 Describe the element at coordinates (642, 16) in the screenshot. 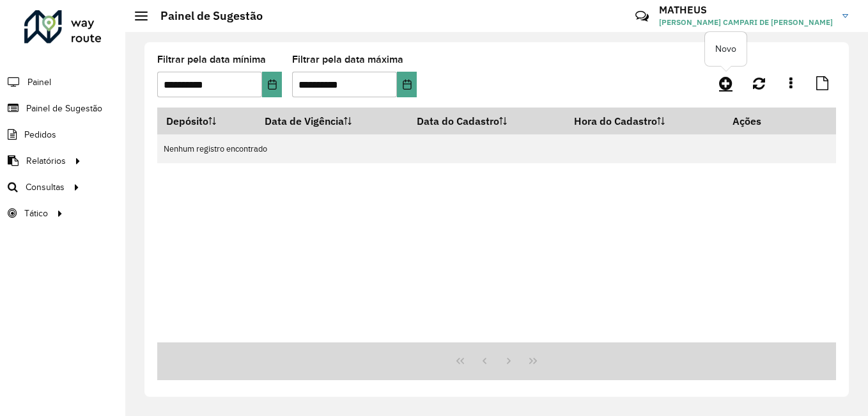

I see `a: Contato Rápido` at that location.